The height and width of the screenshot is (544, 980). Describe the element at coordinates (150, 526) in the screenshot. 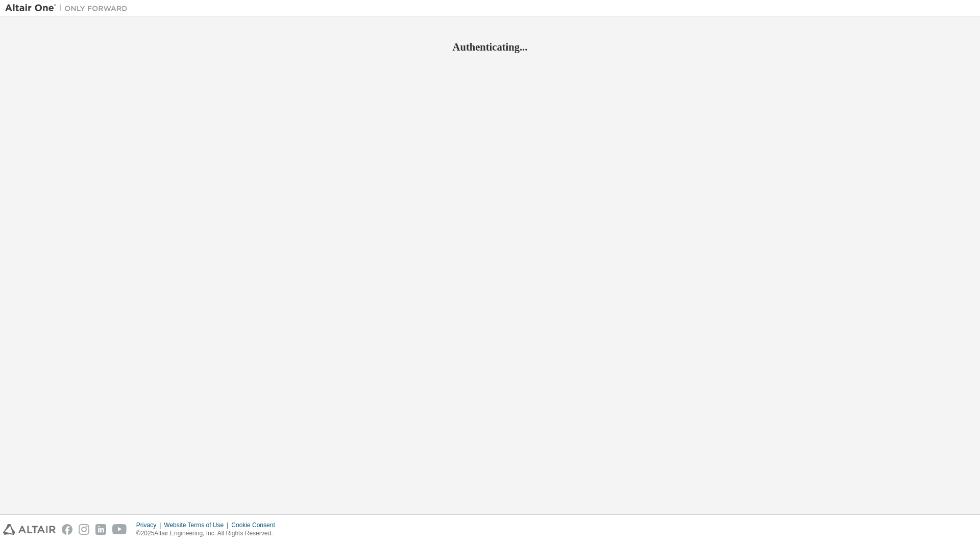

I see `div: Privacy` at that location.